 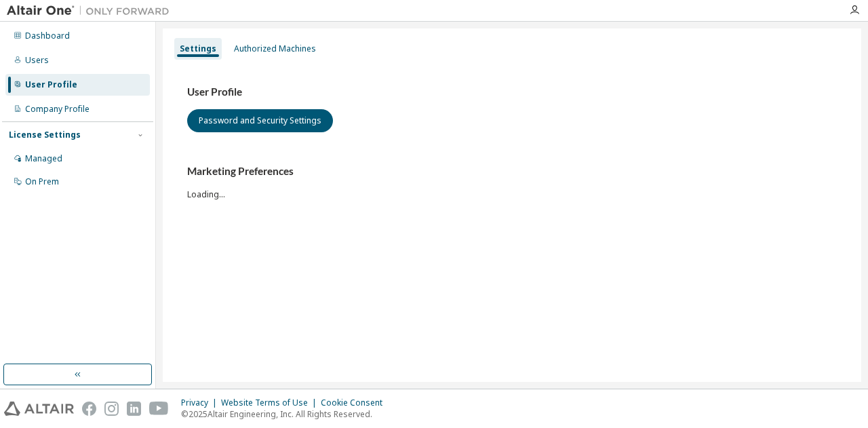 I want to click on img: facebook.svg, so click(x=89, y=408).